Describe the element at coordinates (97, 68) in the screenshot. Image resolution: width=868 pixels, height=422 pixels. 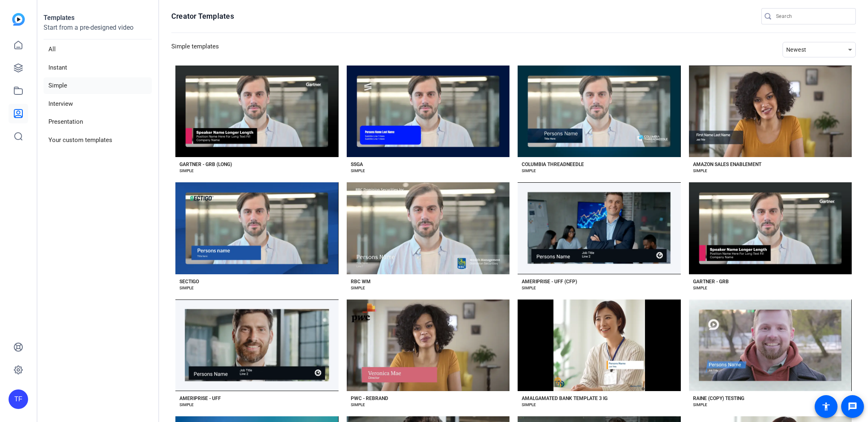
I see `li: Instant` at that location.